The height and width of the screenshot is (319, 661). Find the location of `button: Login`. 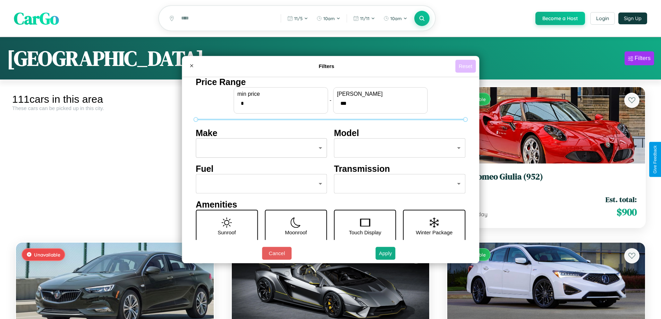

button: Login is located at coordinates (603, 18).